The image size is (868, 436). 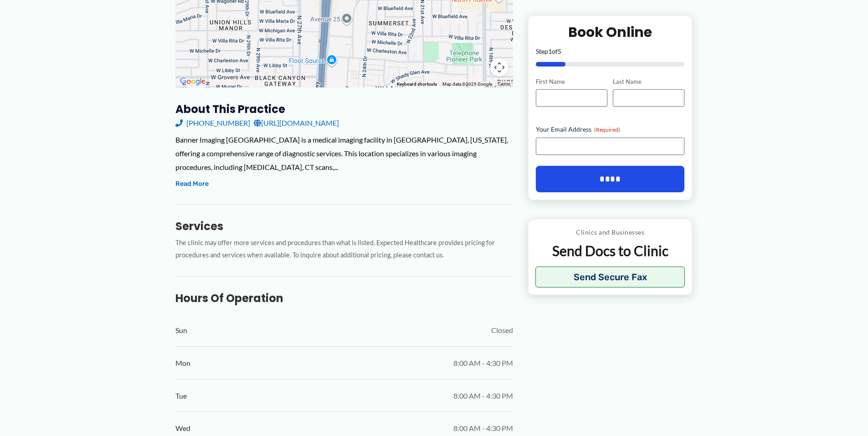 I want to click on h2: Book Online, so click(x=610, y=32).